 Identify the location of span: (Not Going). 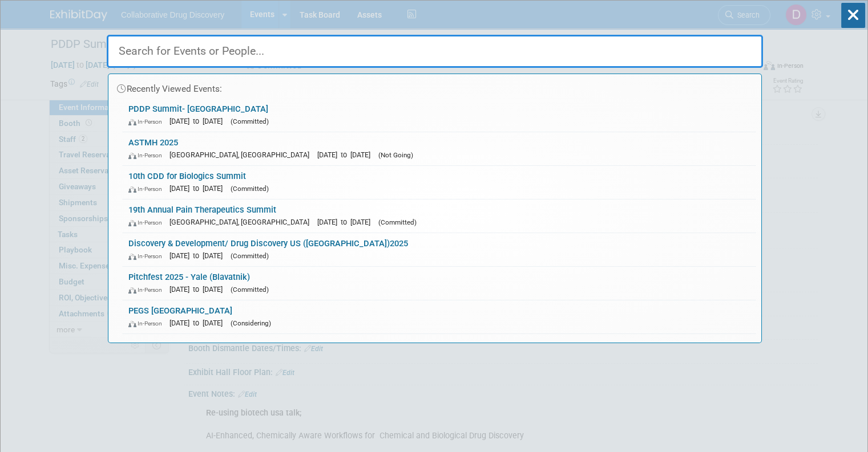
(395, 156).